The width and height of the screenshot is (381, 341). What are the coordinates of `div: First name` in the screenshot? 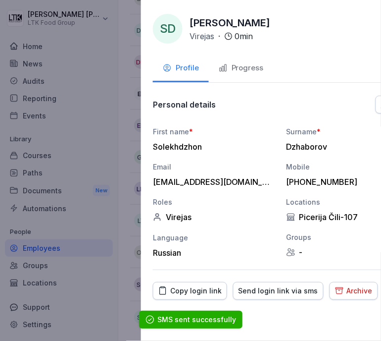 It's located at (215, 131).